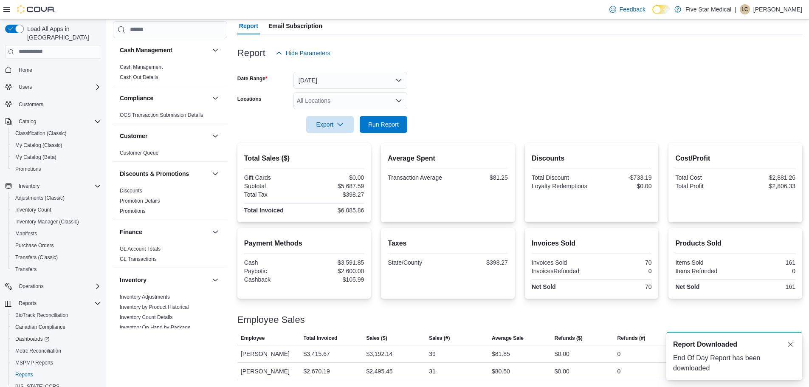  What do you see at coordinates (335, 186) in the screenshot?
I see `div: $5,687.59` at bounding box center [335, 186].